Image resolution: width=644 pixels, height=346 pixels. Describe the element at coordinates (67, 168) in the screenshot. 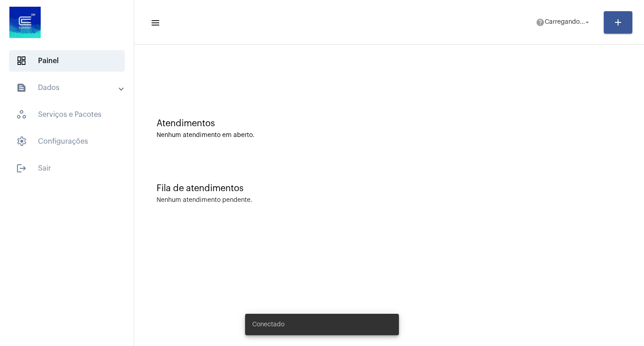

I see `span: Sair` at that location.